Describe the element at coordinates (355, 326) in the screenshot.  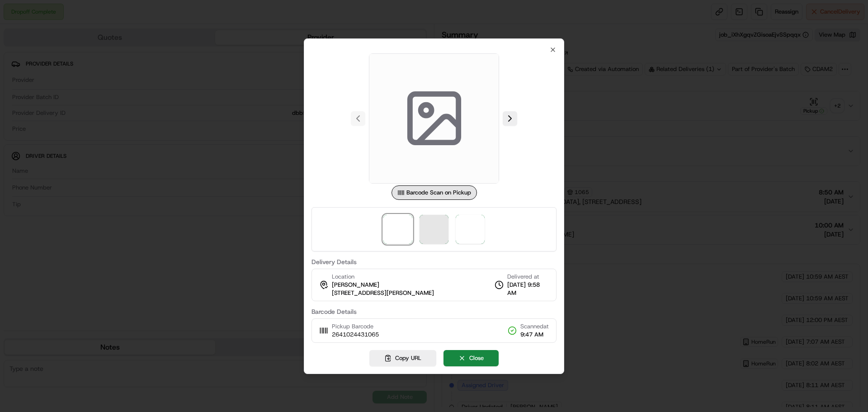
I see `span: Pickup Barcode` at that location.